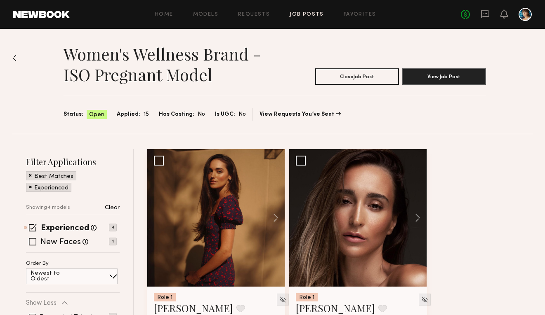  What do you see at coordinates (37, 264) in the screenshot?
I see `p: Order By` at bounding box center [37, 264].